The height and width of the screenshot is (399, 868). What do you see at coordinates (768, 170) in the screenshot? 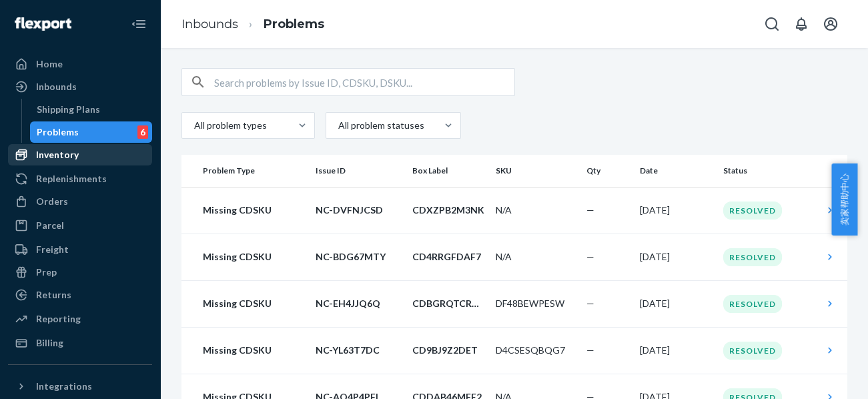
I see `th: Status` at bounding box center [768, 170].